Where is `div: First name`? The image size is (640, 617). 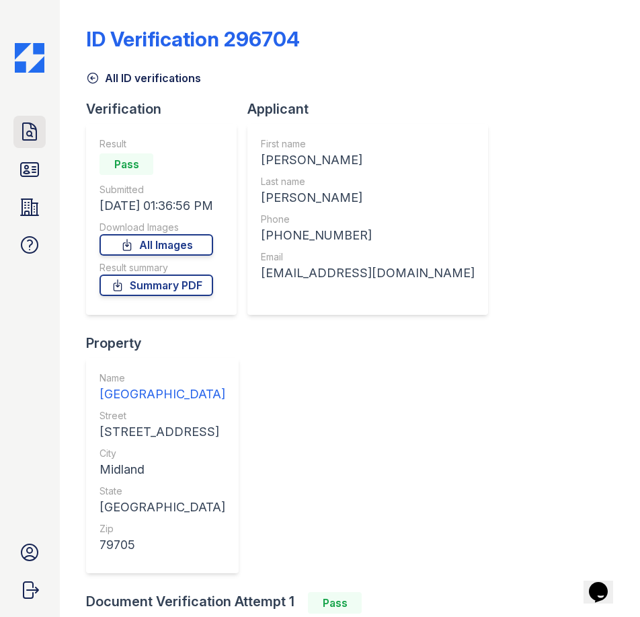 div: First name is located at coordinates (368, 144).